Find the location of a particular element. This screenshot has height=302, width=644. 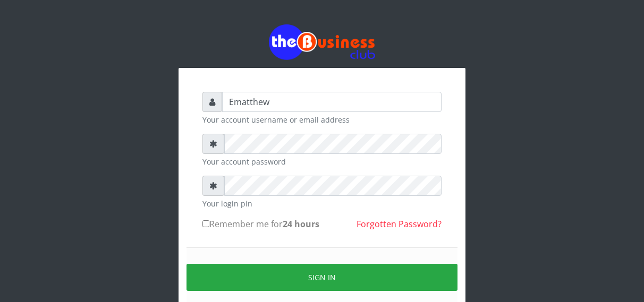

small: Your login pin is located at coordinates (322, 203).